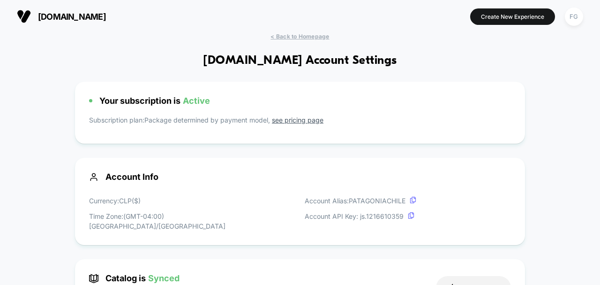 The width and height of the screenshot is (600, 285). What do you see at coordinates (164, 278) in the screenshot?
I see `span: Synced` at bounding box center [164, 278].